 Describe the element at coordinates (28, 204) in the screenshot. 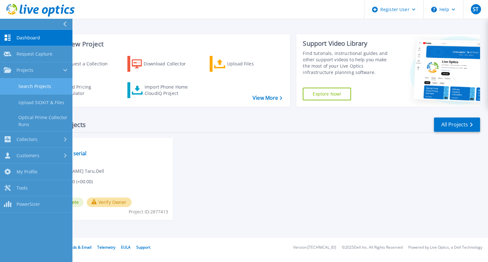

I see `span: PowerSizer` at that location.